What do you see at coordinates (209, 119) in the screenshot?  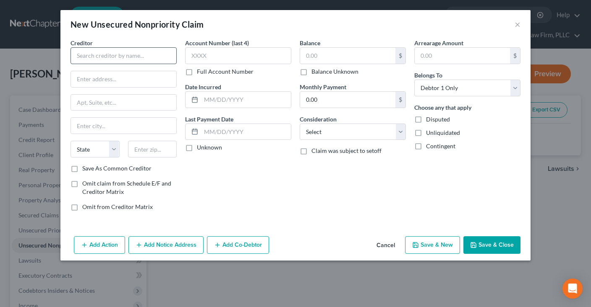 I see `label: Last Payment Date` at bounding box center [209, 119].